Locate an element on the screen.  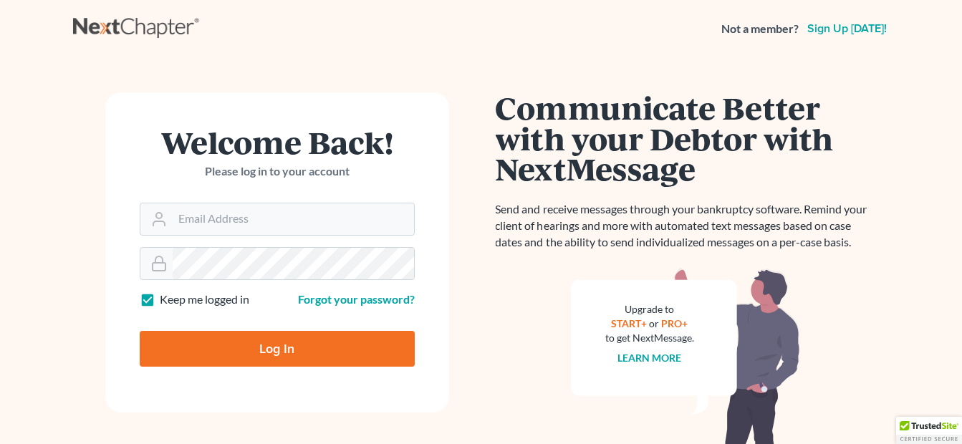
div: to get NextMessage. is located at coordinates (650, 338).